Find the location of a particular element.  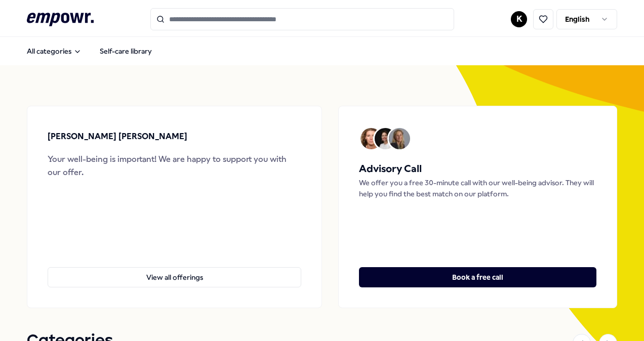

p: We offer you a free 30-minute call with our well-being advisor. They will help you find the best ... is located at coordinates (477, 188).